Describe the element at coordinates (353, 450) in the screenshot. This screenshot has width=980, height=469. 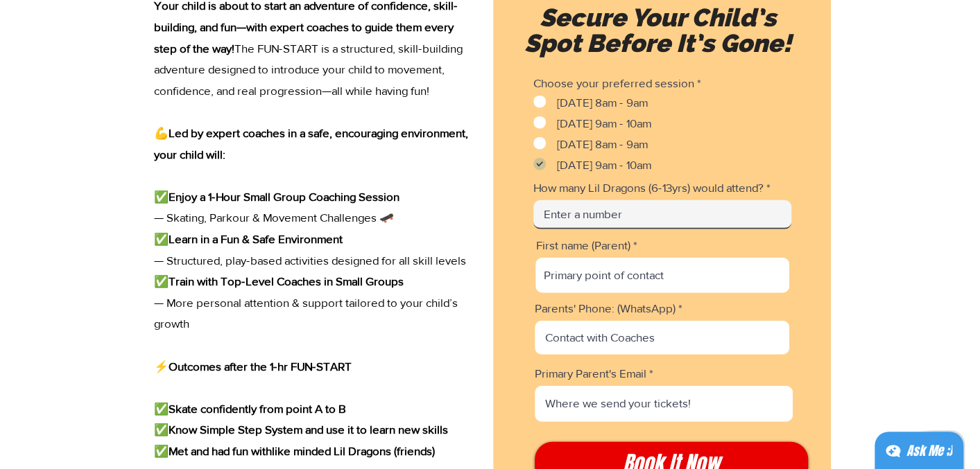
I see `span: e minded Lil Dragons (friends)` at that location.